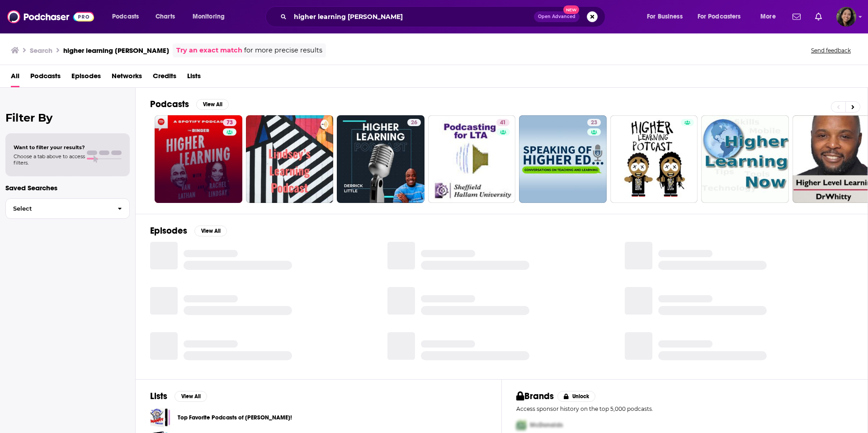 Image resolution: width=868 pixels, height=433 pixels. Describe the element at coordinates (169, 231) in the screenshot. I see `h2: Episodes` at that location.